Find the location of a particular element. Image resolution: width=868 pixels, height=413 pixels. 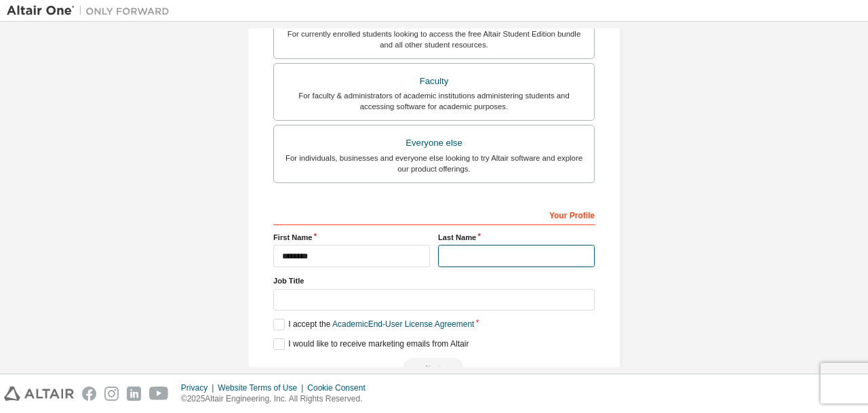

div: For faculty & administrators of academic institutions administering students and accessing softwa... is located at coordinates (434, 101).